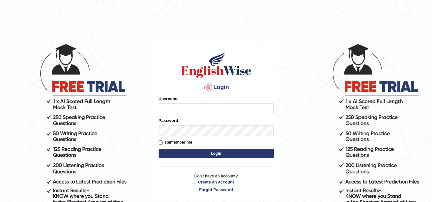  Describe the element at coordinates (216, 65) in the screenshot. I see `img: Logo of English Wise sign in for intelligent practice with AI` at that location.